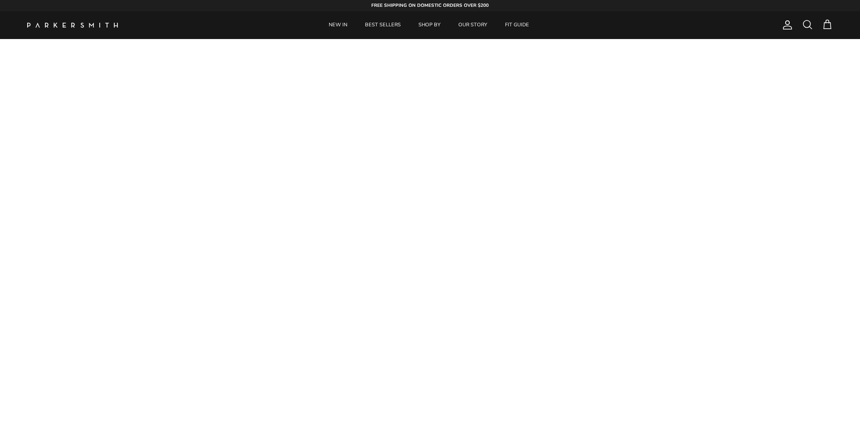 This screenshot has height=433, width=860. What do you see at coordinates (73, 25) in the screenshot?
I see `a: Parker Smith` at bounding box center [73, 25].